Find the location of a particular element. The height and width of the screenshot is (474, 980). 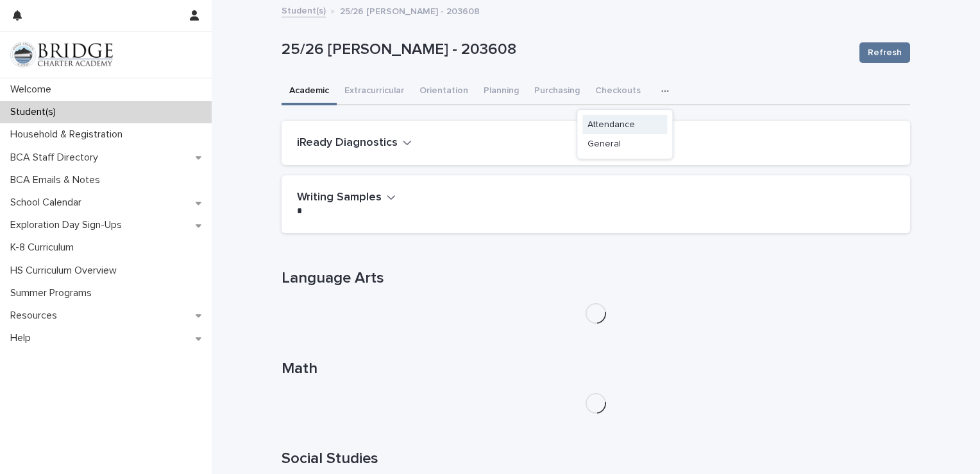

p: Student(s) is located at coordinates (35, 112).